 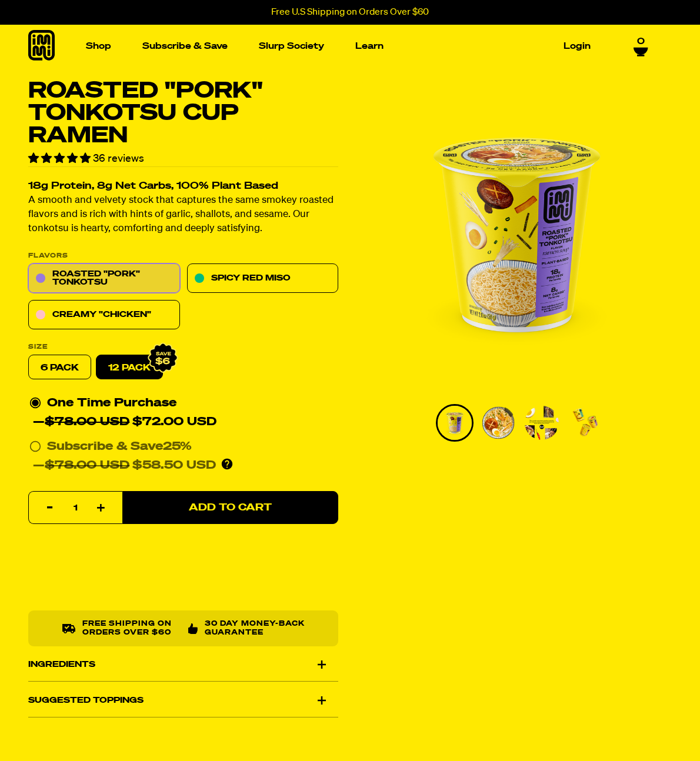 What do you see at coordinates (130, 466) in the screenshot?
I see `span: $58.50 USD` at bounding box center [130, 466].